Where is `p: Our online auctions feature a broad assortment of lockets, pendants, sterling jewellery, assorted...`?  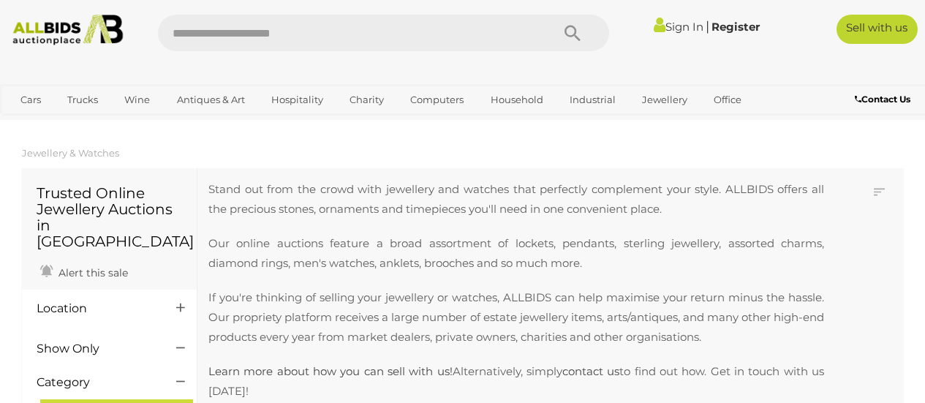
p: Our online auctions feature a broad assortment of lockets, pendants, sterling jewellery, assorted... is located at coordinates (516, 253).